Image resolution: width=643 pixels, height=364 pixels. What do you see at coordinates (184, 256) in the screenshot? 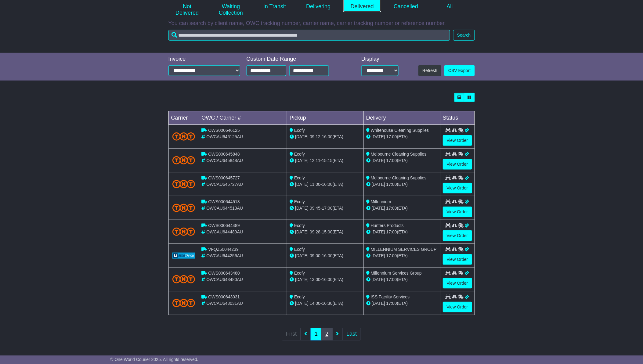
I see `img: GetCarrierServiceLogo` at bounding box center [184, 256].